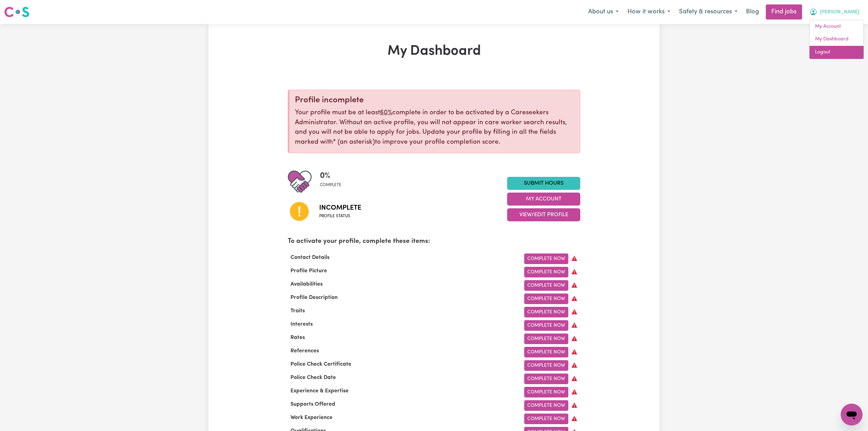 The height and width of the screenshot is (431, 868). Describe the element at coordinates (314, 298) in the screenshot. I see `span: Profile Description` at that location.